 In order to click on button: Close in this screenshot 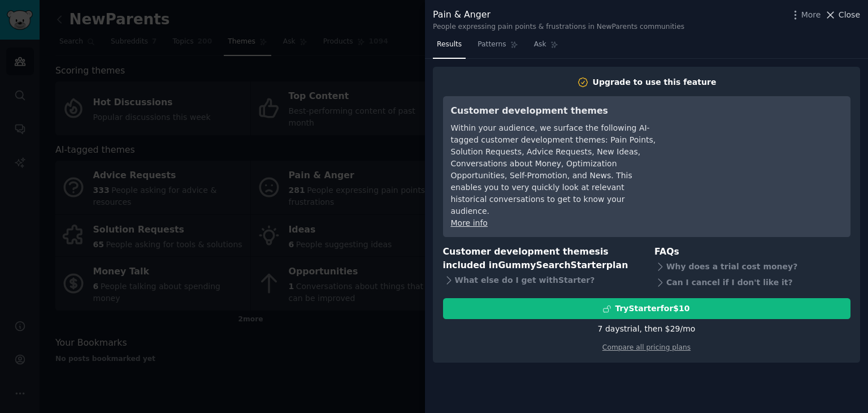, I will do `click(842, 15)`.